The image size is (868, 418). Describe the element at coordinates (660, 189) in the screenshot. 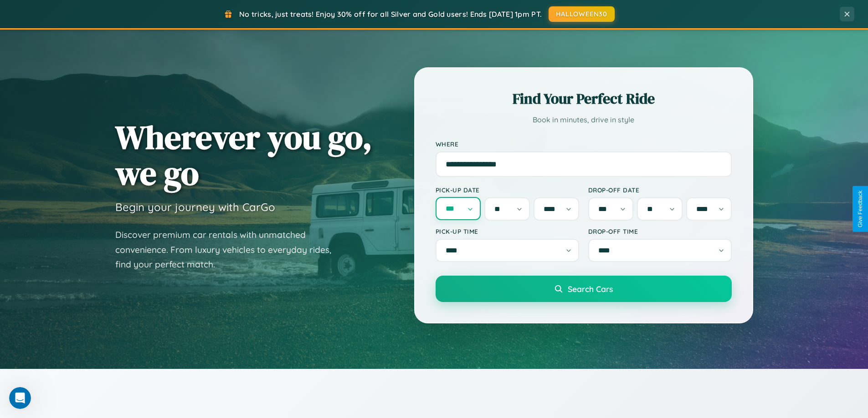

I see `label: Drop-off Date` at that location.